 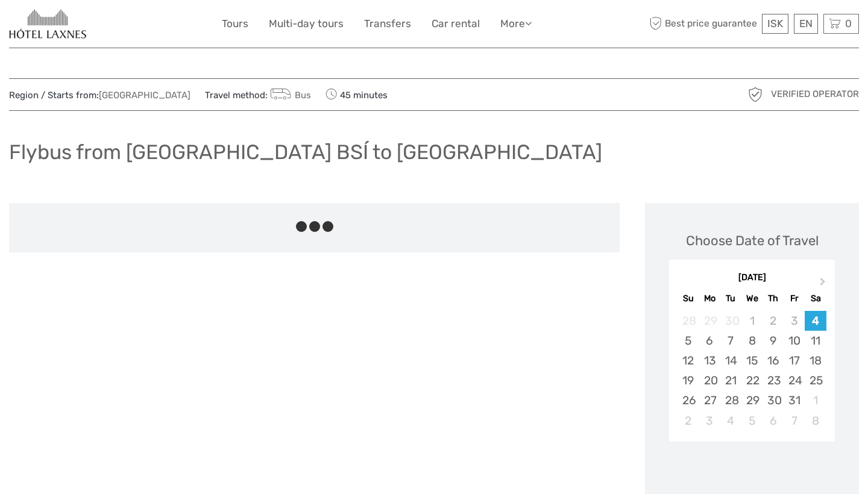 I want to click on div: Choose Monday, November 3rd, 2025, so click(x=709, y=421).